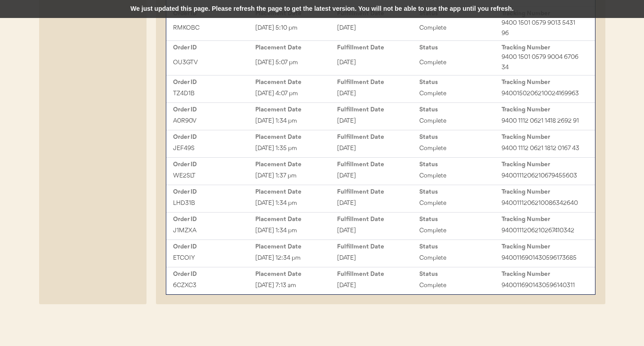  What do you see at coordinates (542, 121) in the screenshot?
I see `div: 9400 1112 0621 1418 2692 91` at bounding box center [542, 121].